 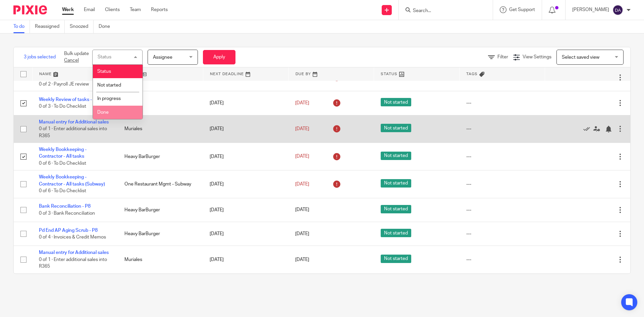 What do you see at coordinates (443, 11) in the screenshot?
I see `input: Search` at bounding box center [443, 11].